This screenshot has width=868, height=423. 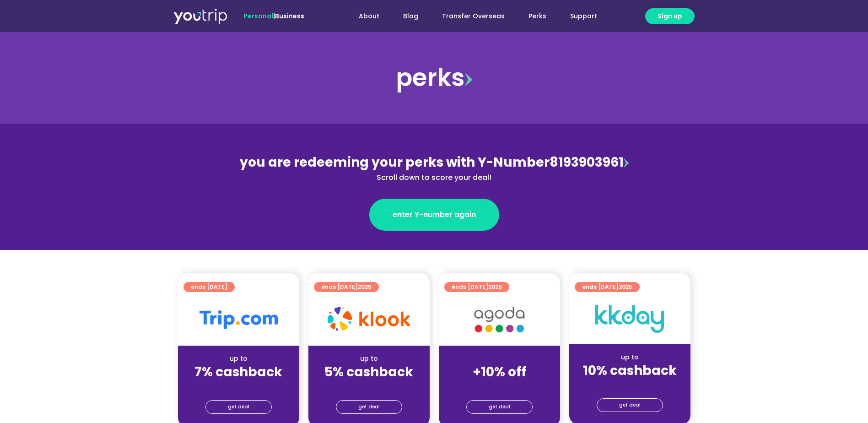 What do you see at coordinates (434, 168) in the screenshot?
I see `div: 8193903961` at bounding box center [434, 168].